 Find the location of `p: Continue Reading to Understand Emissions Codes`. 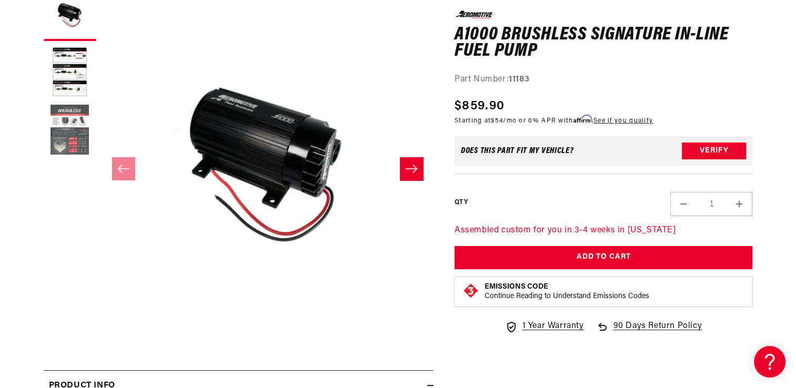

p: Continue Reading to Understand Emissions Codes is located at coordinates (567, 297).